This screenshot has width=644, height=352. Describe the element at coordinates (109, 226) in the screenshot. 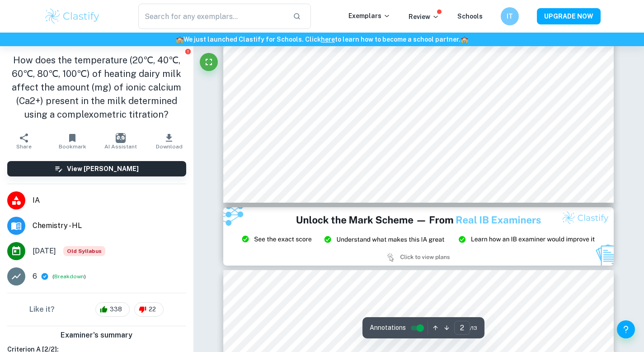

I see `span: Chemistry - HL` at that location.